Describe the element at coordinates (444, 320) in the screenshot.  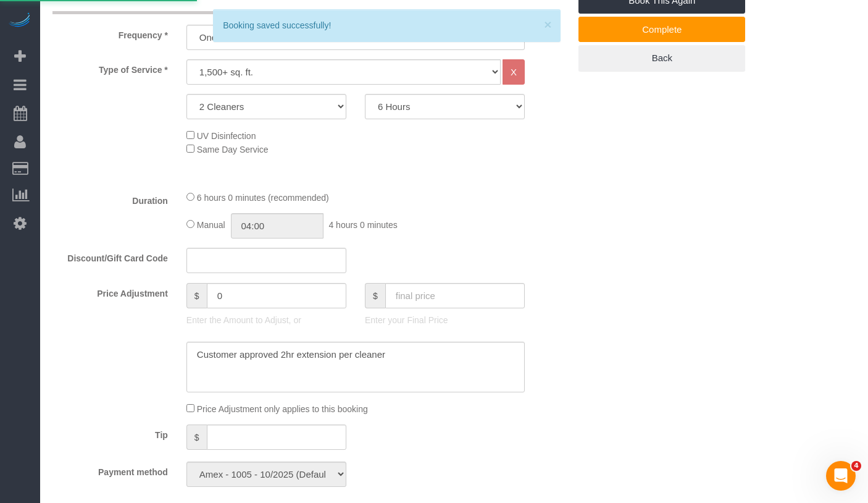
I see `p: Enter your Final Price` at that location.